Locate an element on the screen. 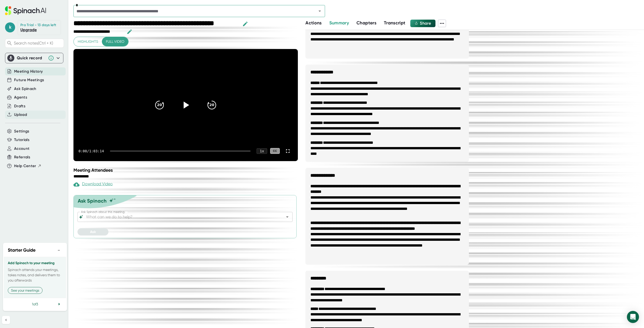  button: Settings is located at coordinates (21, 131).